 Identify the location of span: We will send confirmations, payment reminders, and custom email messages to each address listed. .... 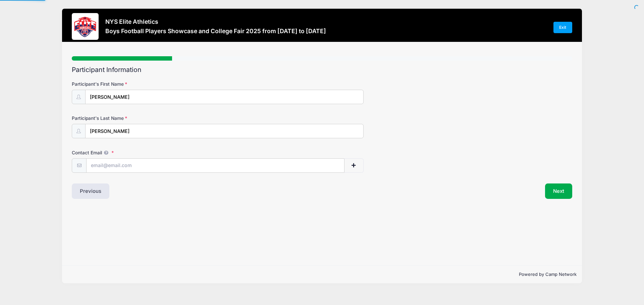
(106, 153).